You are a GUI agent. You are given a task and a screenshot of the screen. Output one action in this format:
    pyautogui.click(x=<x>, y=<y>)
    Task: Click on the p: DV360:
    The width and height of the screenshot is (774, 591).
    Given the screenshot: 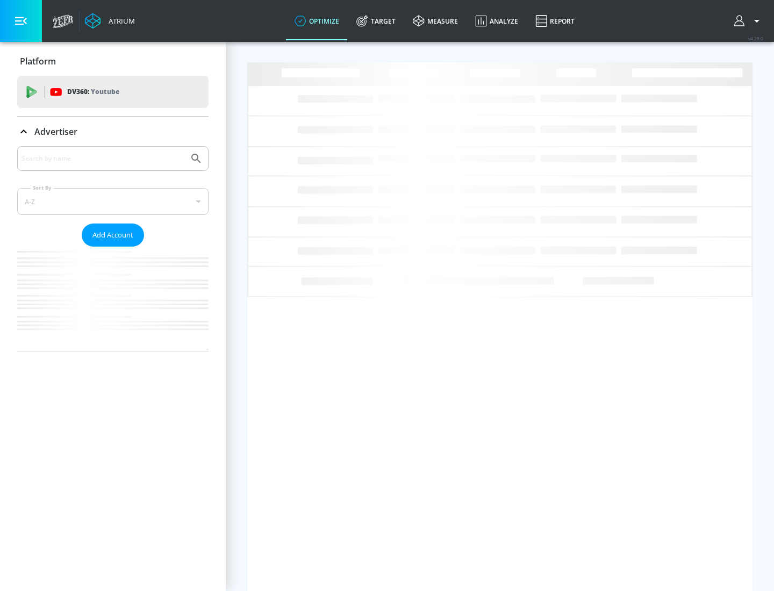 What is the action you would take?
    pyautogui.click(x=93, y=92)
    